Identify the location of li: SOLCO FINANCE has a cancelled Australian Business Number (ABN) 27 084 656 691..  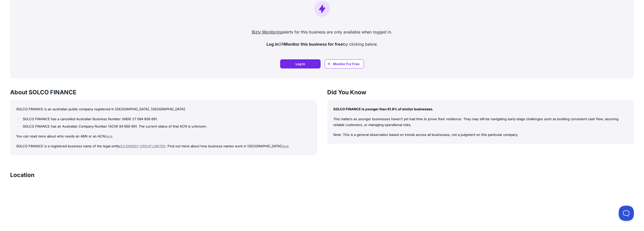
(166, 119).